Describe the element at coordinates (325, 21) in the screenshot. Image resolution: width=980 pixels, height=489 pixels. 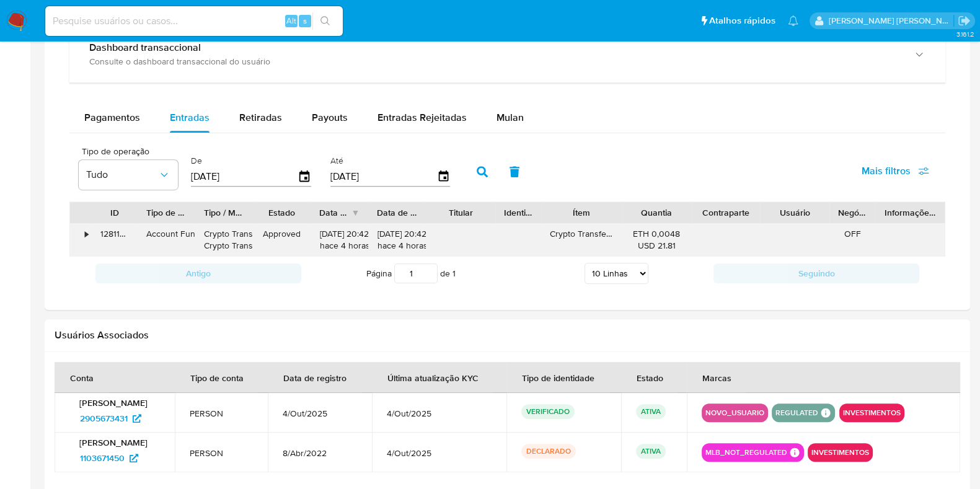
I see `button: search-icon` at that location.